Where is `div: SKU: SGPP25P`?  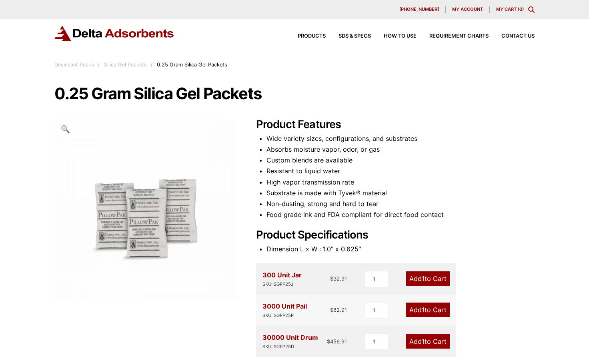
div: SKU: SGPP25P is located at coordinates (284, 315).